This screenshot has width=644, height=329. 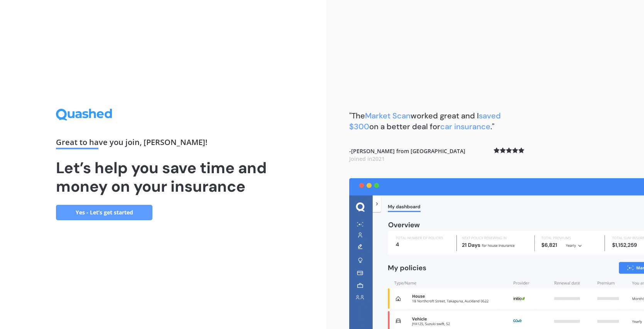 What do you see at coordinates (388, 116) in the screenshot?
I see `span: Market Scan` at bounding box center [388, 116].